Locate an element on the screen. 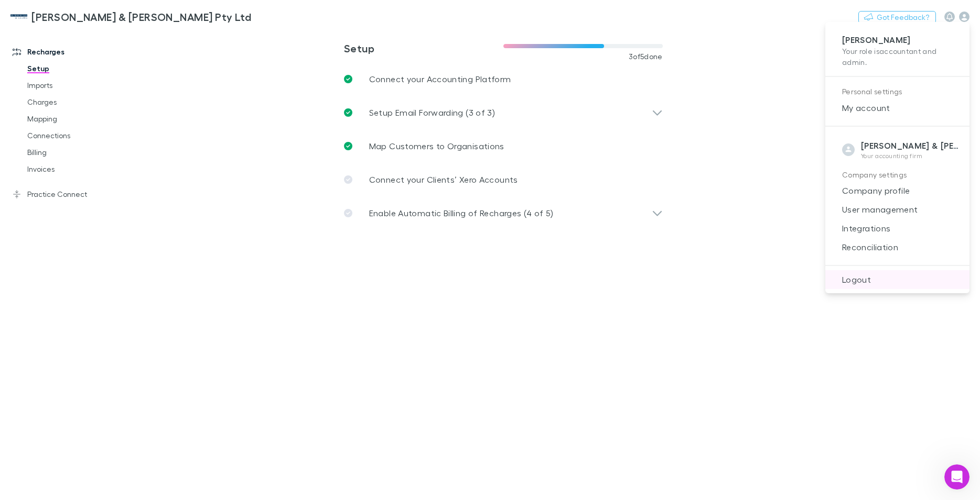 The height and width of the screenshot is (500, 980). span: Integrations is located at coordinates (897, 228).